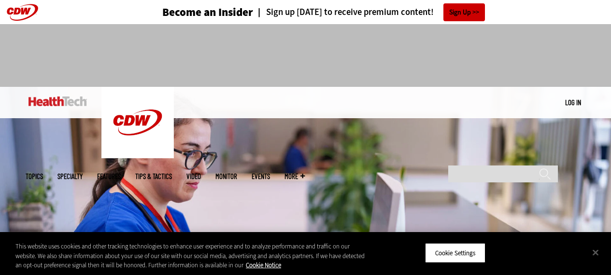  What do you see at coordinates (596, 253) in the screenshot?
I see `button: Close` at bounding box center [596, 253].